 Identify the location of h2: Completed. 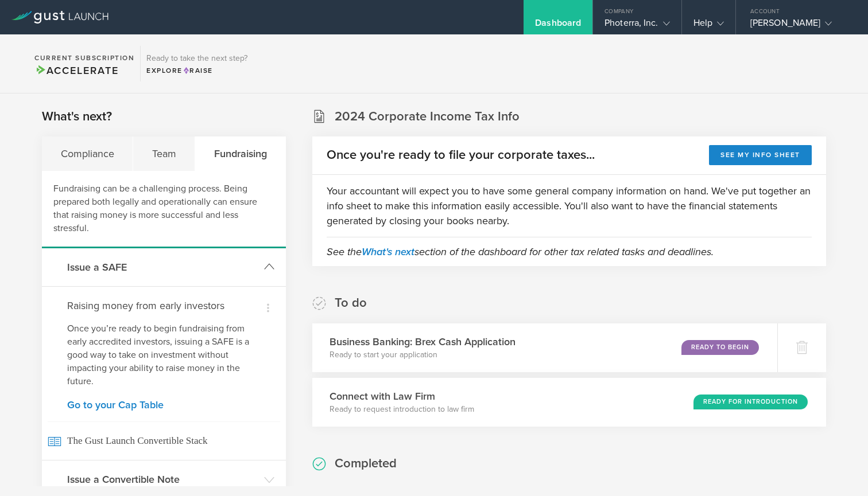
(366, 463).